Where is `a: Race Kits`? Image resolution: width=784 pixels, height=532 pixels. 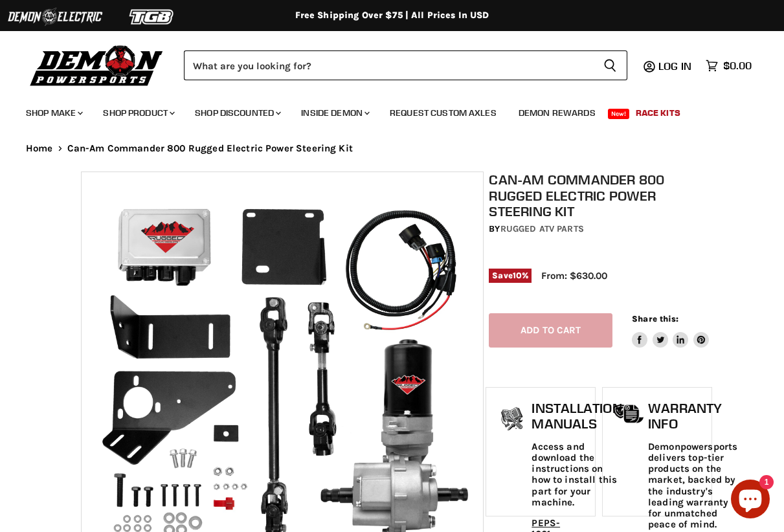
a: Race Kits is located at coordinates (658, 112).